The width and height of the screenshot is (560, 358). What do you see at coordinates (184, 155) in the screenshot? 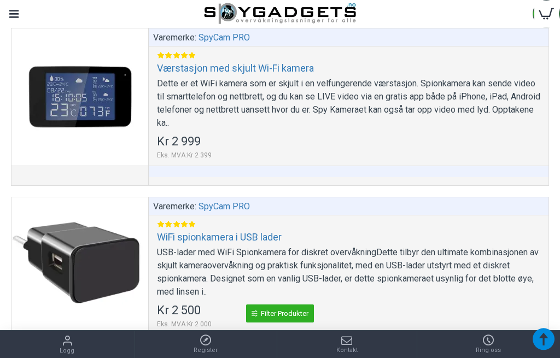
I see `span: Eks. MVA:Kr 2 399` at bounding box center [184, 155].